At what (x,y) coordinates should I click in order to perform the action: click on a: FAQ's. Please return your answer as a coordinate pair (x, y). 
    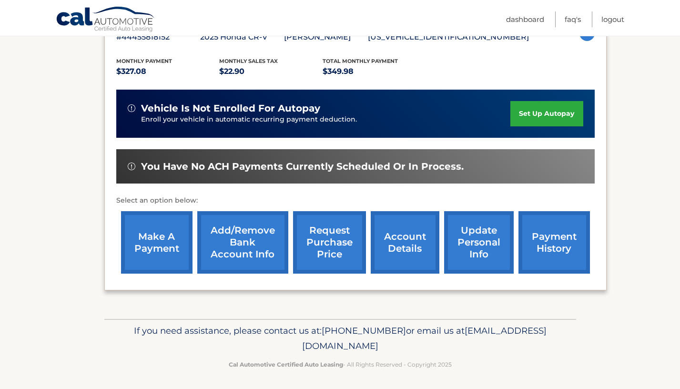
    Looking at the image, I should click on (573, 19).